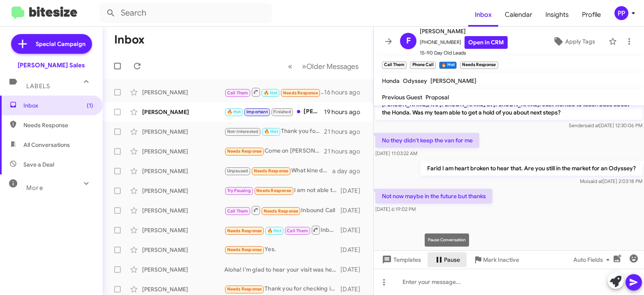 The height and width of the screenshot is (295, 644). What do you see at coordinates (345, 112) in the screenshot?
I see `div: 19 hours ago` at bounding box center [345, 112].